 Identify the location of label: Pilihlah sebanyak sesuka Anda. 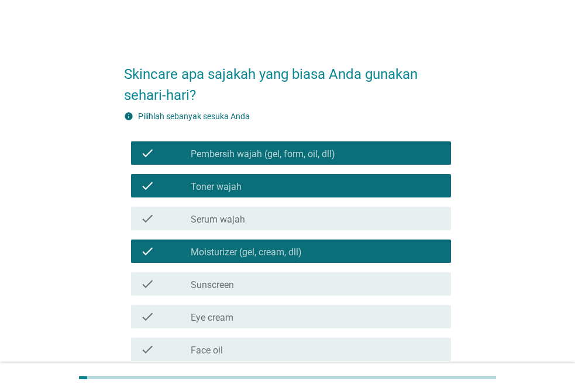
(193, 117).